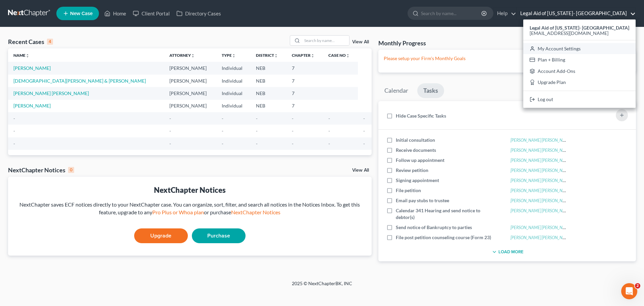 This screenshot has height=306, width=644. Describe the element at coordinates (152, 13) in the screenshot. I see `a: Client Portal` at that location.